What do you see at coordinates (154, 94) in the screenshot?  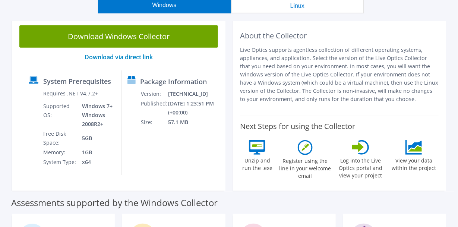 I see `td: Version:` at bounding box center [154, 94].